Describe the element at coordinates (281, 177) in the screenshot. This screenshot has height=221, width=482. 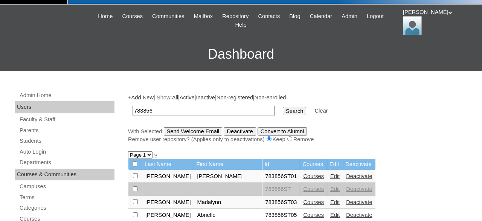
I see `td: 783856ST01` at that location.